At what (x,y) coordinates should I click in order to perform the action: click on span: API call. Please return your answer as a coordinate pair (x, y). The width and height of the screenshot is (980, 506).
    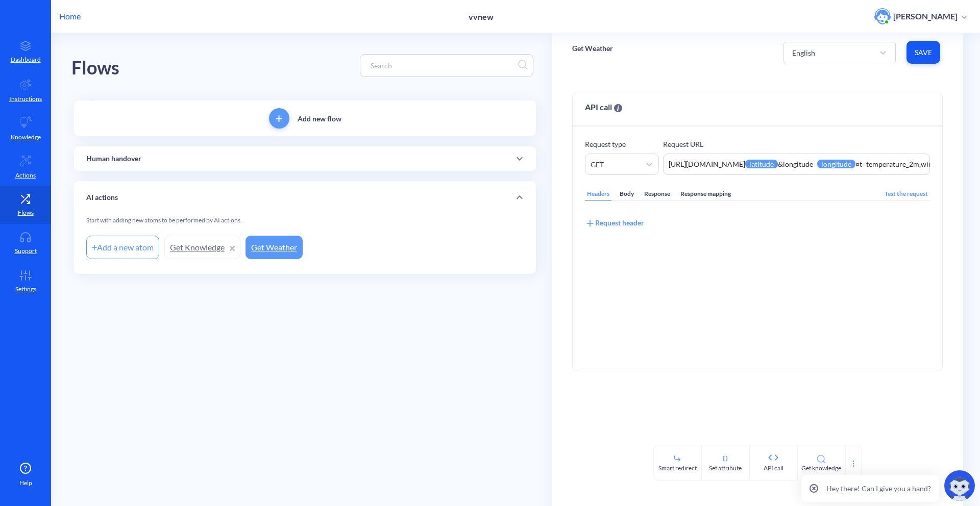
    Looking at the image, I should click on (604, 107).